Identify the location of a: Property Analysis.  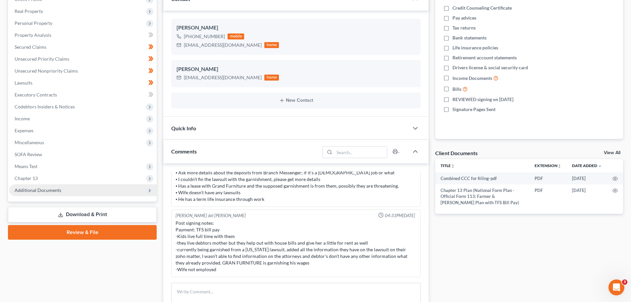
(83, 35).